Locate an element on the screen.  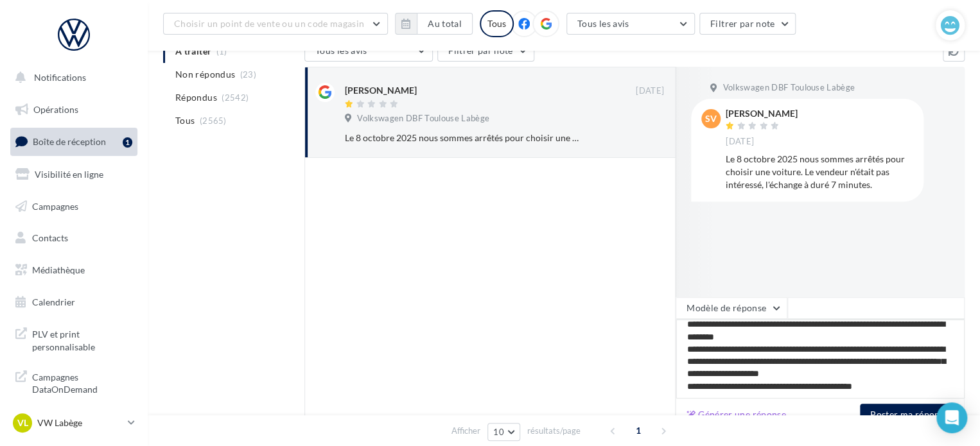
a: Médiathèque is located at coordinates (73, 270).